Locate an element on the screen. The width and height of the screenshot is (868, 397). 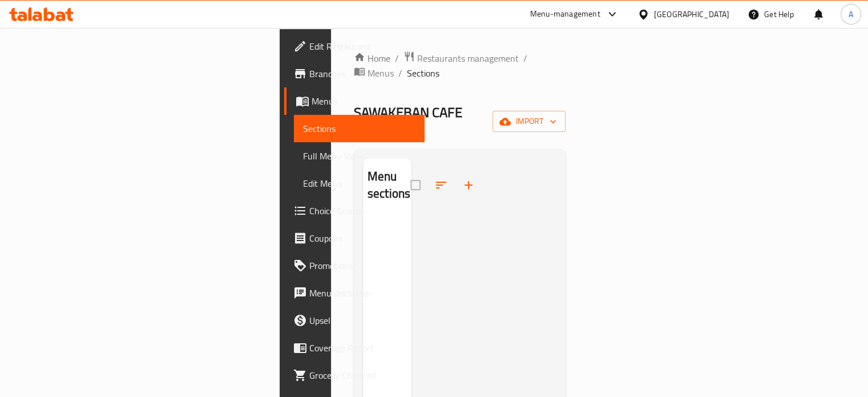
span: Full Menu View is located at coordinates (359, 156).